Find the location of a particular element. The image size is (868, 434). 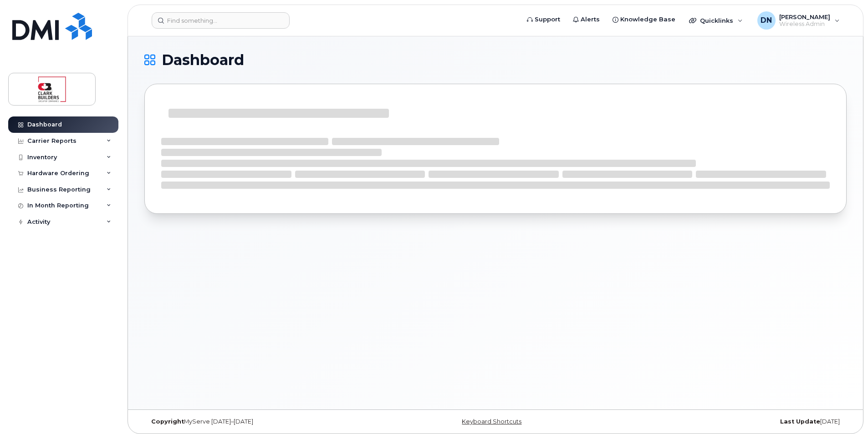

strong: Copyright is located at coordinates (168, 421).